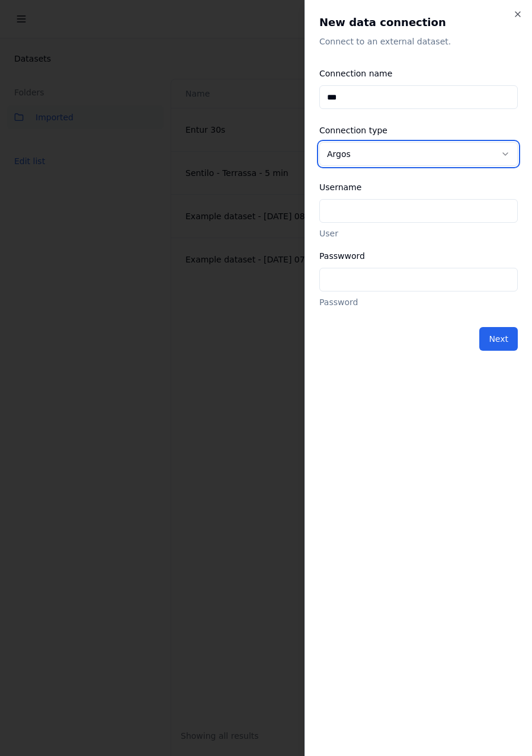  What do you see at coordinates (498, 339) in the screenshot?
I see `button: Next` at bounding box center [498, 339].